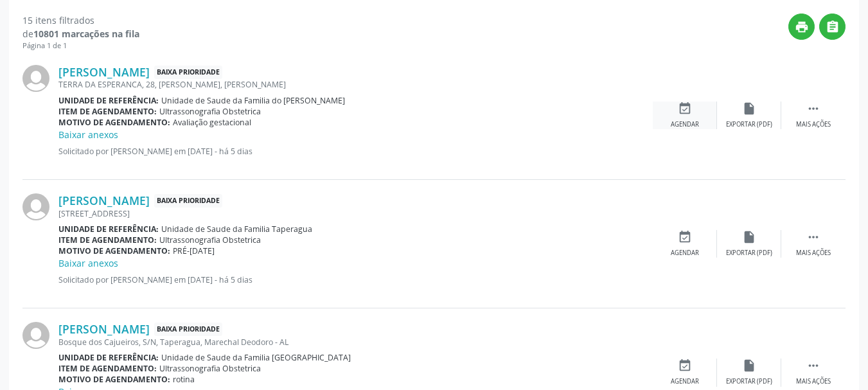 The height and width of the screenshot is (390, 868). Describe the element at coordinates (81, 20) in the screenshot. I see `div: 15 itens filtrados` at that location.